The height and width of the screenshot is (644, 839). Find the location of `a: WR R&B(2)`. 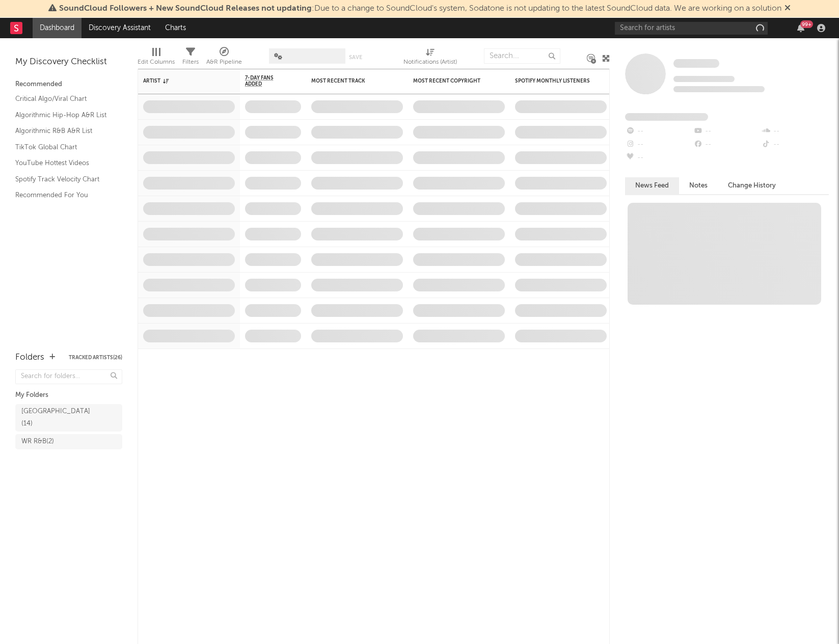

a: WR R&B(2) is located at coordinates (69, 442).